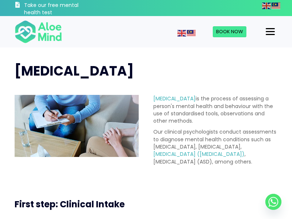 The height and width of the screenshot is (219, 292). What do you see at coordinates (230, 31) in the screenshot?
I see `span: Book Now` at bounding box center [230, 31].